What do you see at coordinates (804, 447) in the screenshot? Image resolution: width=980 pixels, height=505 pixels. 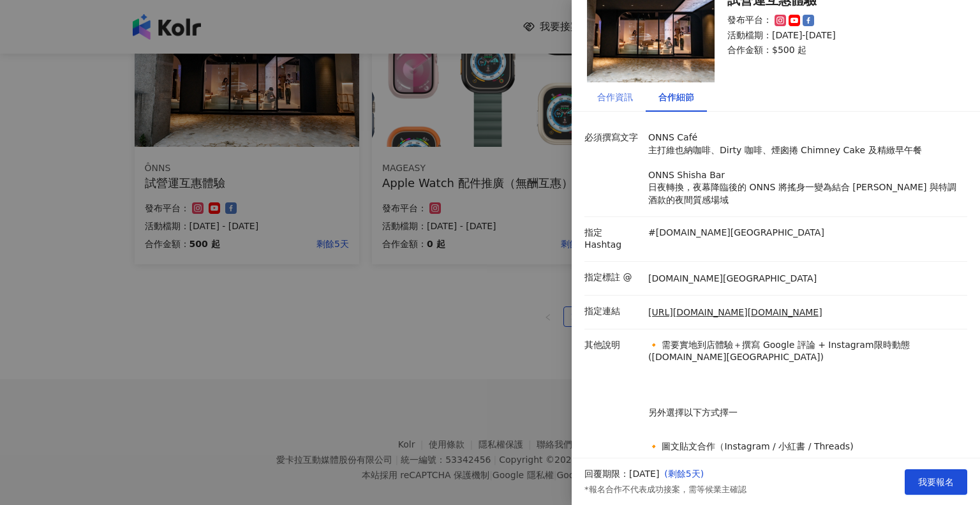 I see `p: 🔸 圖文貼文合作（Instagram / 小紅書 / Threads)` at bounding box center [804, 447].